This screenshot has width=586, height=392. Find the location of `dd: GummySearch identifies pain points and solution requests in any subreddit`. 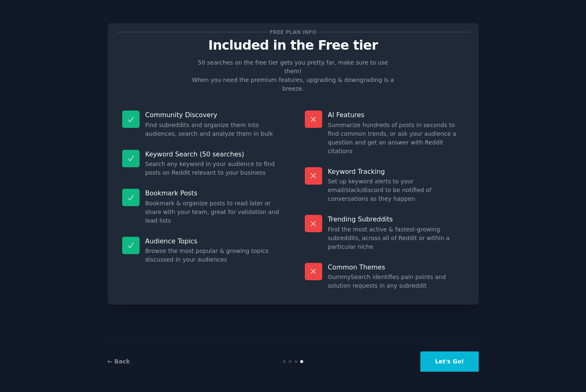

dd: GummySearch identifies pain points and solution requests in any subreddit is located at coordinates (395, 282).